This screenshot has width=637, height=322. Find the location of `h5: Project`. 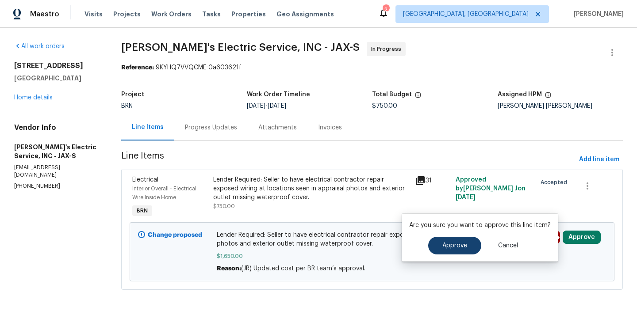

h5: Project is located at coordinates (133, 95).